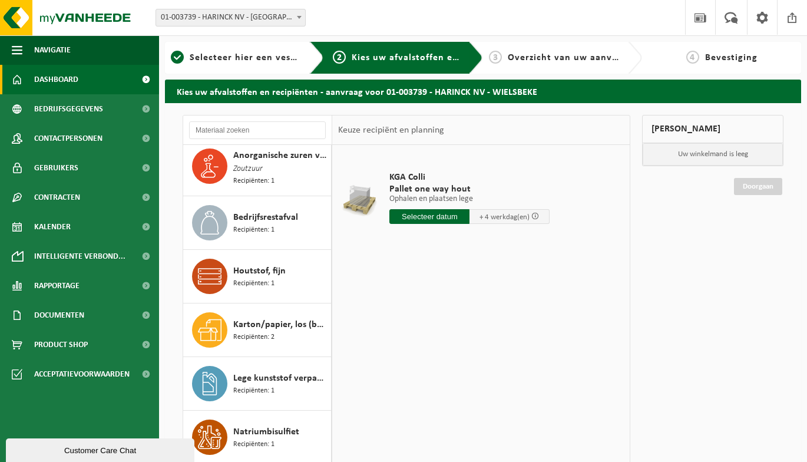 This screenshot has height=462, width=807. What do you see at coordinates (61, 344) in the screenshot?
I see `span: Product Shop` at bounding box center [61, 344].